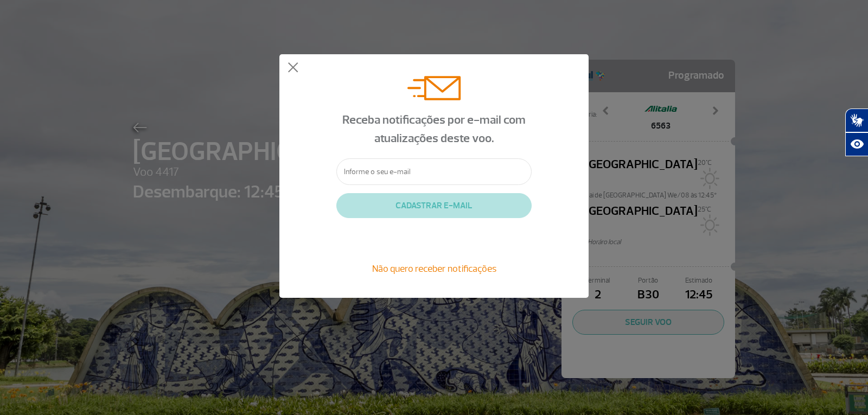 This screenshot has height=415, width=868. What do you see at coordinates (857, 144) in the screenshot?
I see `button: Abrir recursos assistivos.` at bounding box center [857, 144].